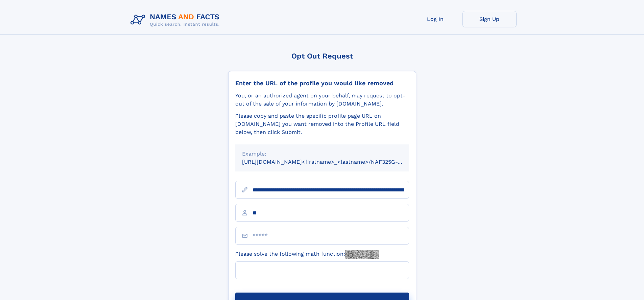 Image resolution: width=644 pixels, height=300 pixels. What do you see at coordinates (322, 154) in the screenshot?
I see `div: Example:` at bounding box center [322, 154].